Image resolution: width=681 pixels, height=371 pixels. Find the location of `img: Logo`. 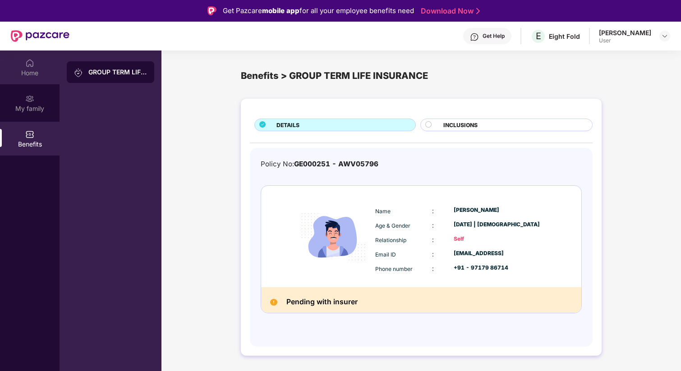

img: Logo is located at coordinates (212, 11).